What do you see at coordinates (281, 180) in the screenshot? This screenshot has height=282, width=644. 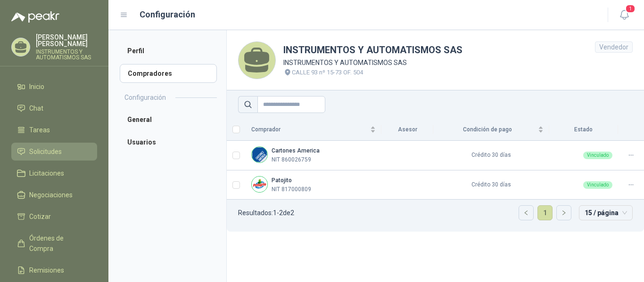 I see `b: Patojito` at bounding box center [281, 180].